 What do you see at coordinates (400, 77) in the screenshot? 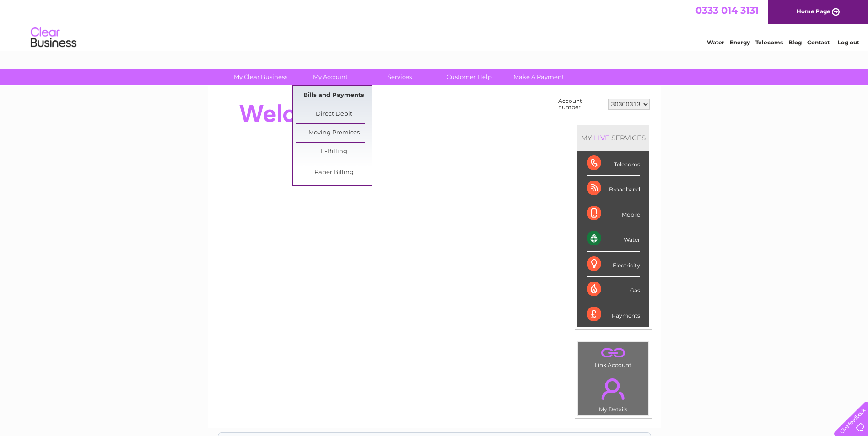
I see `a: Services` at bounding box center [400, 77].